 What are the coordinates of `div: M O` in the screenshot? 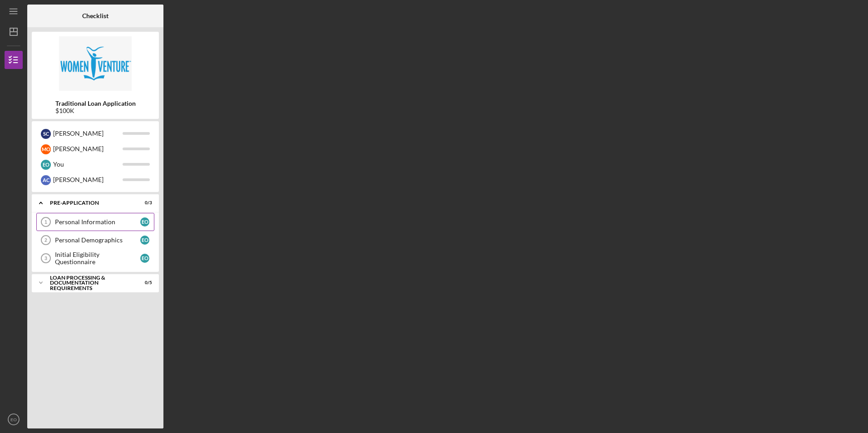 It's located at (46, 149).